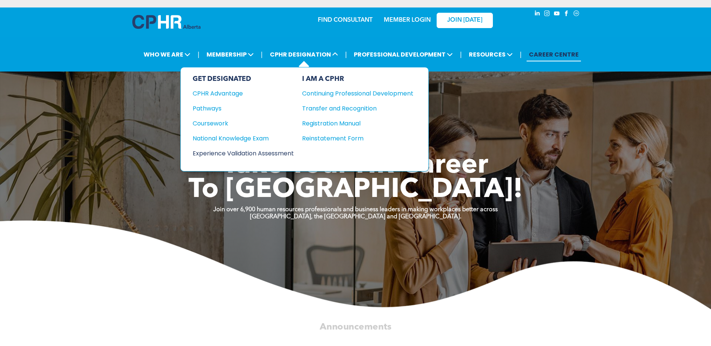 This screenshot has height=346, width=711. Describe the element at coordinates (166, 22) in the screenshot. I see `img: A blue and white logo for cp alberta` at that location.